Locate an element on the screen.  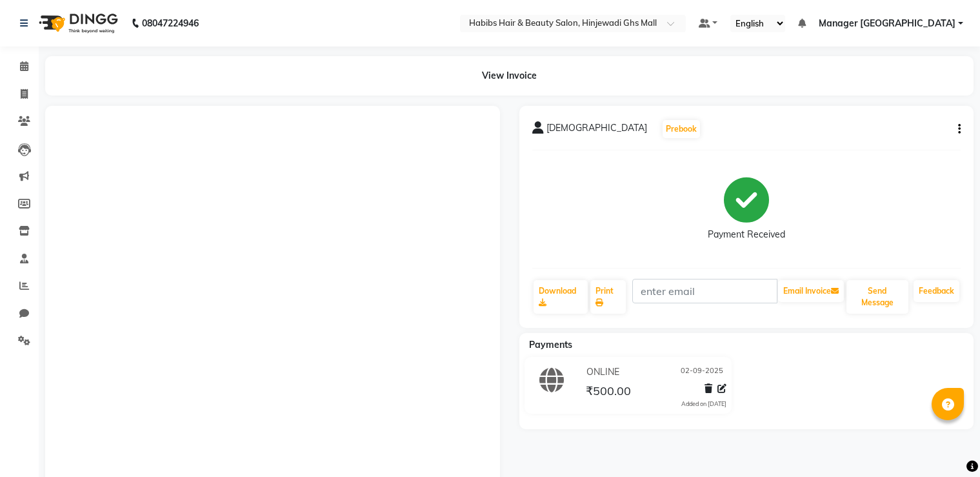
a: Download is located at coordinates (560, 297).